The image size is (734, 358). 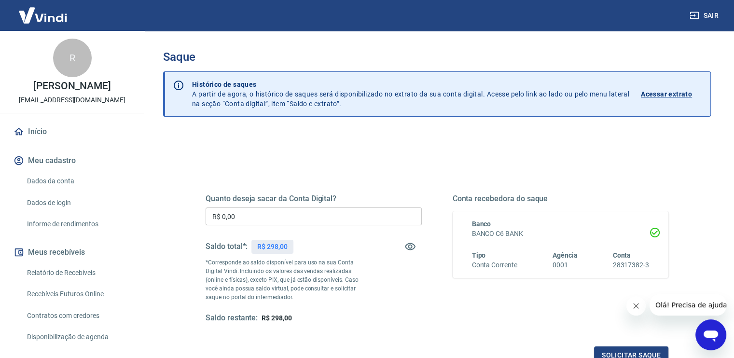 I want to click on div: R, so click(x=72, y=58).